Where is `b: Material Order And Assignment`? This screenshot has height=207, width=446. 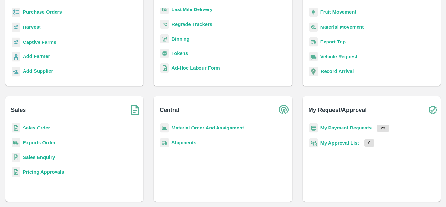
b: Material Order And Assignment is located at coordinates (208, 128).